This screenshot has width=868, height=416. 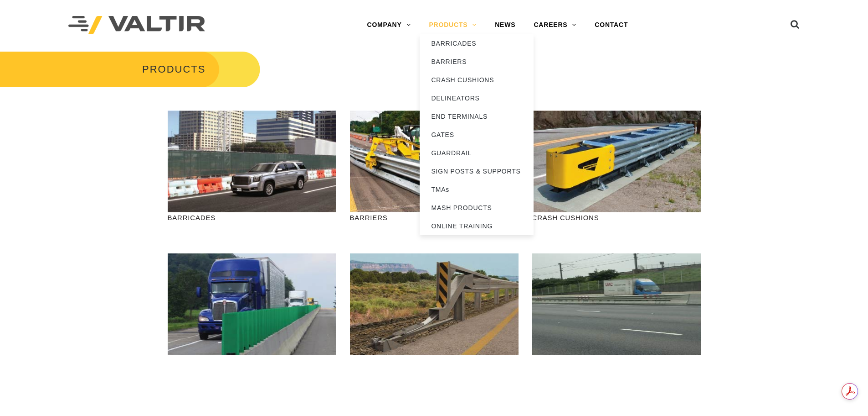 What do you see at coordinates (477, 134) in the screenshot?
I see `a: GATES` at bounding box center [477, 134].